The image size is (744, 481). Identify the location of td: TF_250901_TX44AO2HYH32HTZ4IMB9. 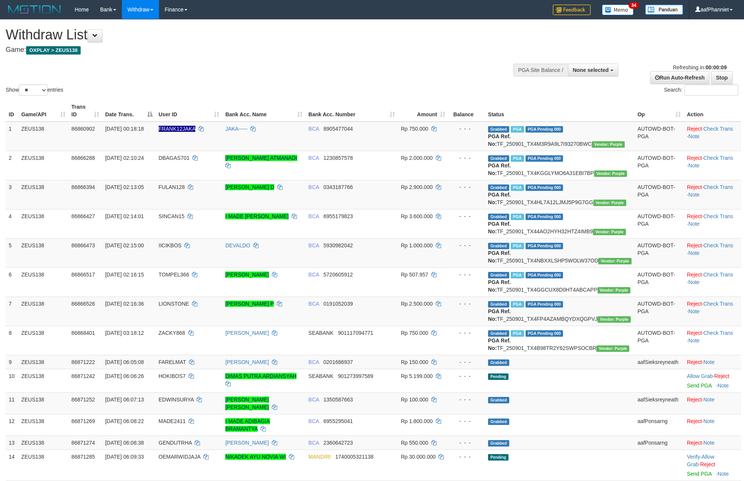
(560, 223).